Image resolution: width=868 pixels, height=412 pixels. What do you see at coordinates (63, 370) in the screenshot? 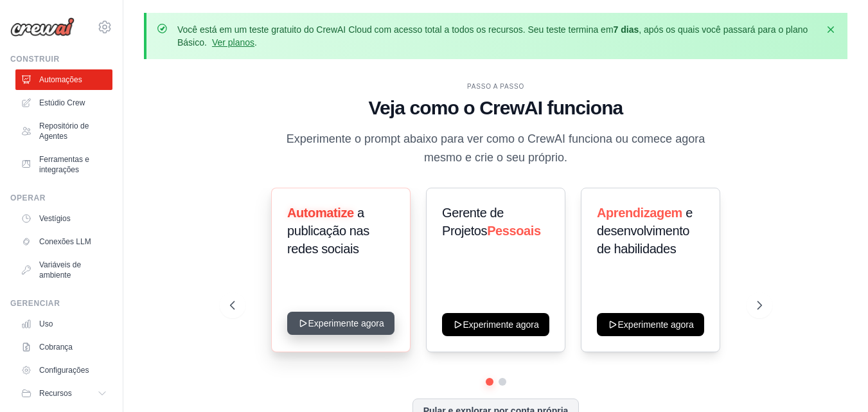
I see `a: Configurações` at bounding box center [63, 370].